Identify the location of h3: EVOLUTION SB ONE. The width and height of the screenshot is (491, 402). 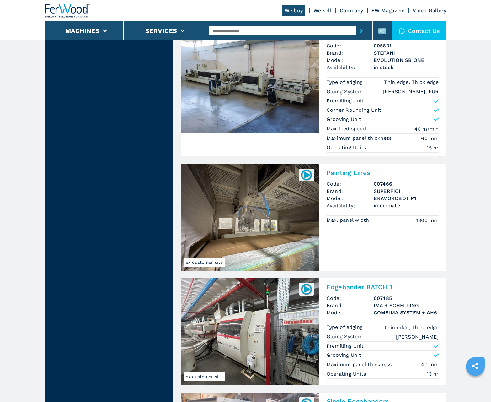
(407, 60).